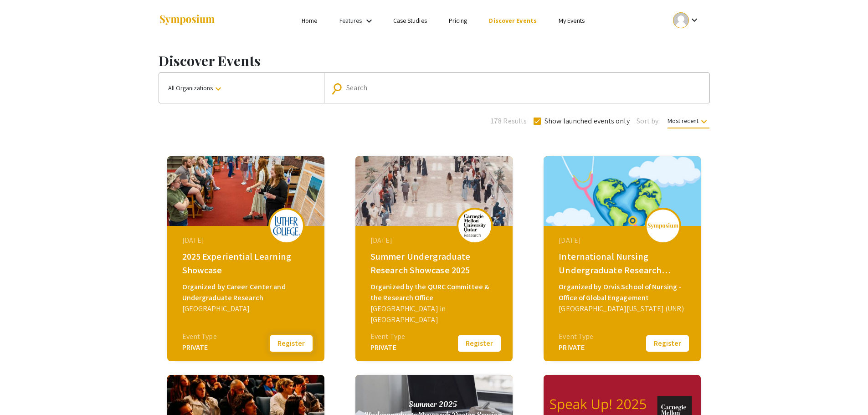 This screenshot has height=415, width=868. What do you see at coordinates (351, 21) in the screenshot?
I see `a: Features` at bounding box center [351, 21].